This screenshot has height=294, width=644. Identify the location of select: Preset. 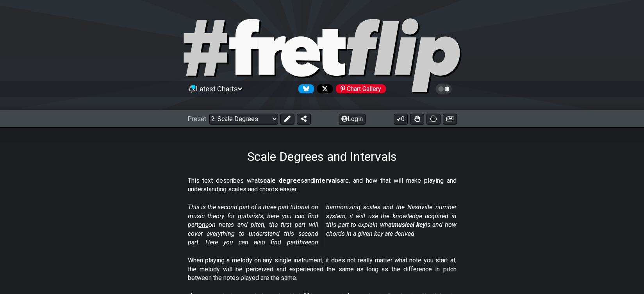
(244, 119).